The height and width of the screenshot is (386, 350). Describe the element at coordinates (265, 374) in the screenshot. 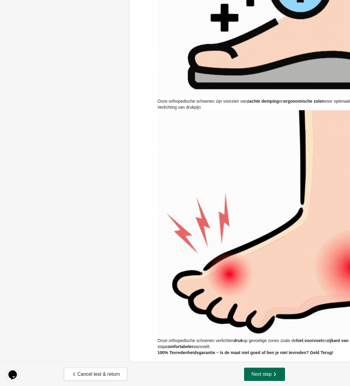

I see `span: Next step` at that location.